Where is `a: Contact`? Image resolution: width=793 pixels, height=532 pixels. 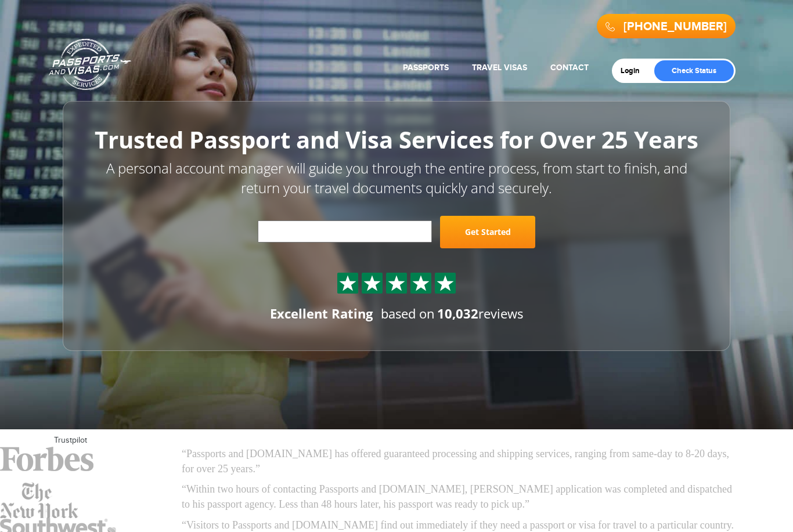
a: Contact is located at coordinates (570, 67).